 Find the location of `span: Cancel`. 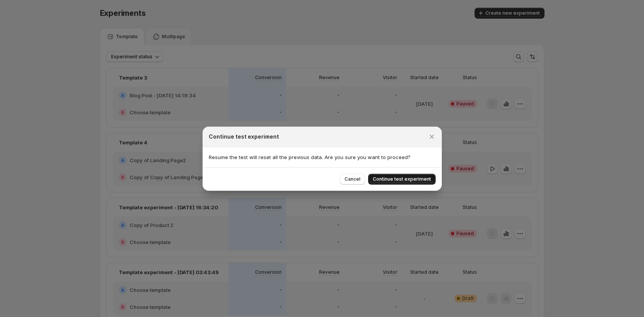

span: Cancel is located at coordinates (352, 179).